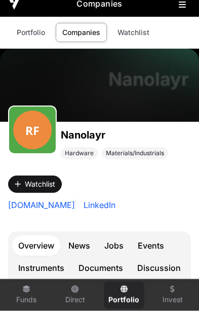 The height and width of the screenshot is (311, 199). Describe the element at coordinates (26, 295) in the screenshot. I see `a: Funds` at that location.